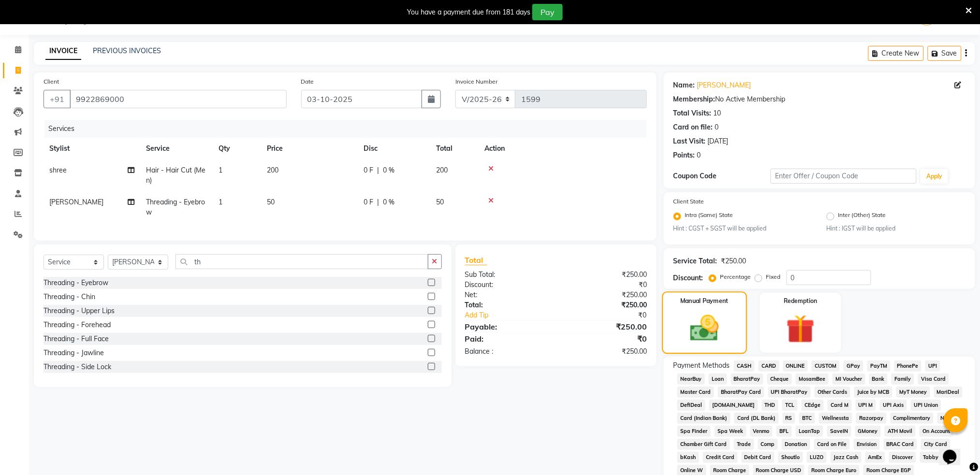  I want to click on th: Service, so click(176, 148).